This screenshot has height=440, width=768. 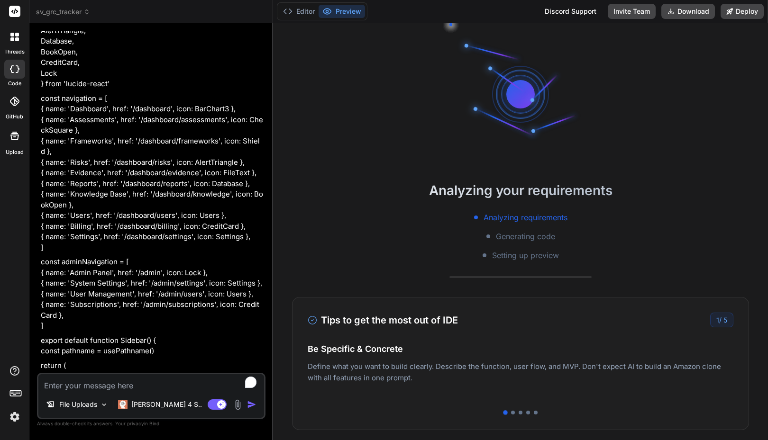 I want to click on img: Claude 4 Sonnet, so click(x=123, y=405).